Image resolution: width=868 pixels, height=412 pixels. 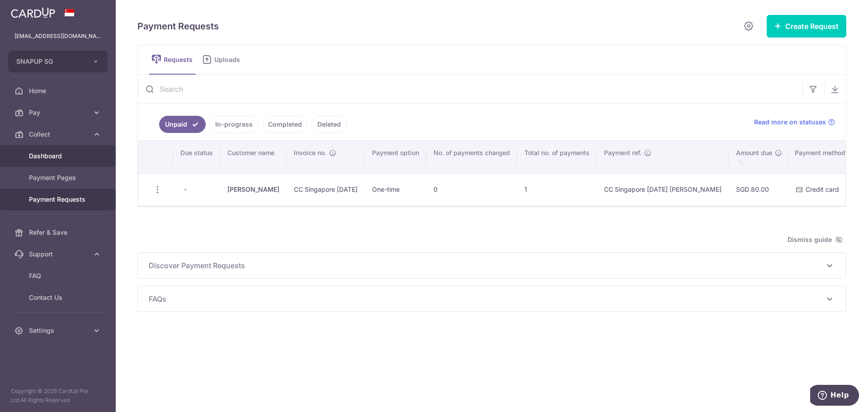 I want to click on span: Pay, so click(x=59, y=113).